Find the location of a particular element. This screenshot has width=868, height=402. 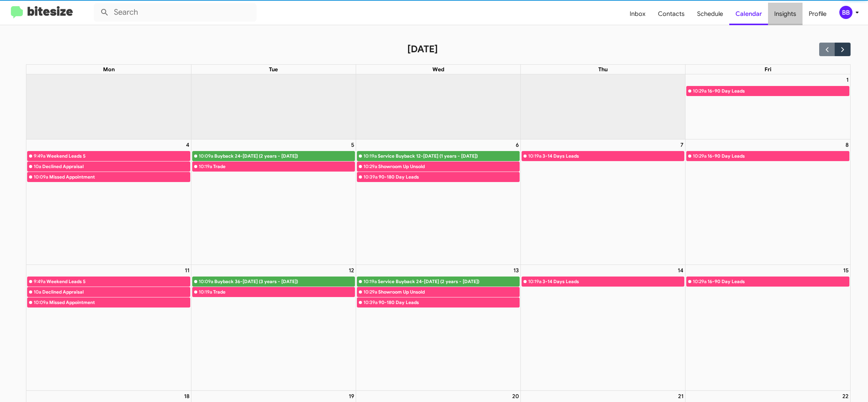

a: August 11, 2025 is located at coordinates (187, 270).